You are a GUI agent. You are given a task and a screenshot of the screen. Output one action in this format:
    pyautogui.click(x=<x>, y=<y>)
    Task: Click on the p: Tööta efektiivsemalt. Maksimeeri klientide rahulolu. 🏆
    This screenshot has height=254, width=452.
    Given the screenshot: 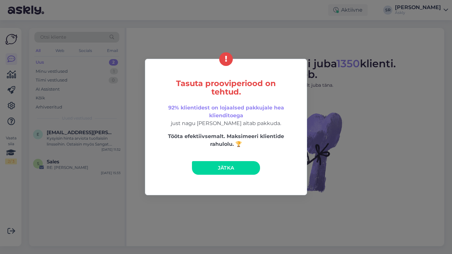 What is the action you would take?
    pyautogui.click(x=226, y=140)
    